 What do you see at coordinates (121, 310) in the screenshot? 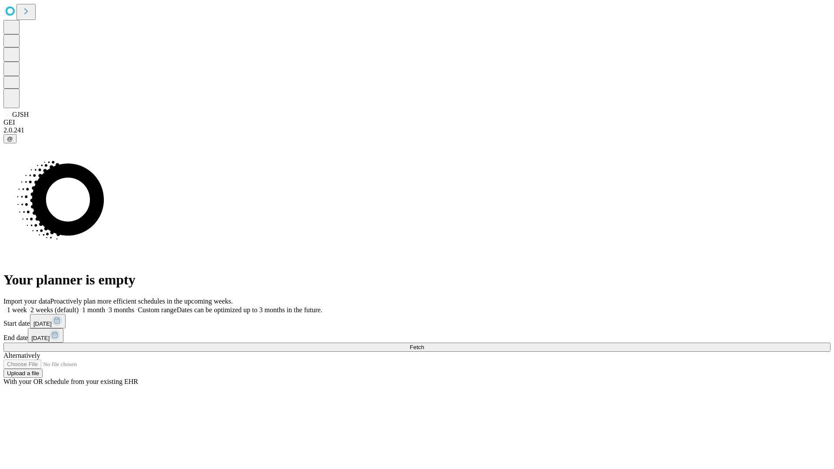
I see `span: 3 months` at bounding box center [121, 310].